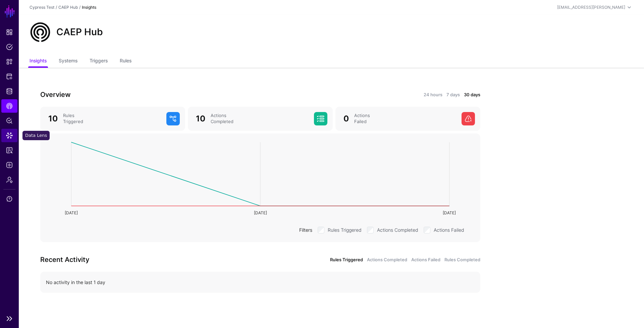 This screenshot has width=644, height=328. I want to click on span: 0, so click(346, 119).